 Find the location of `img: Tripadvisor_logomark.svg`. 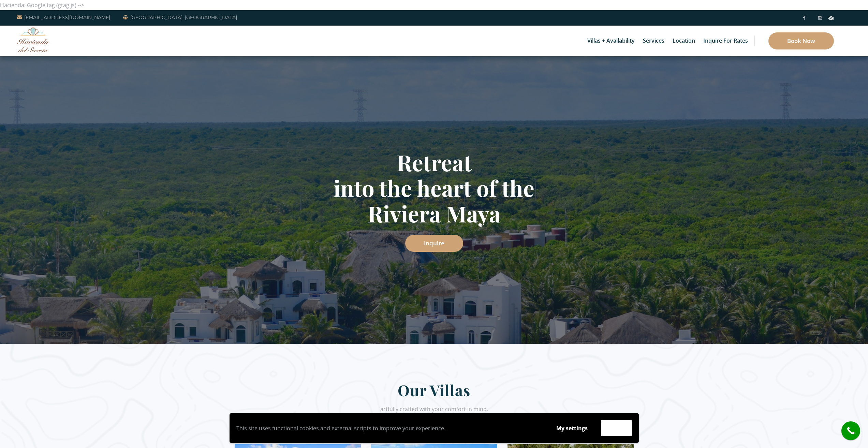

img: Tripadvisor_logomark.svg is located at coordinates (831, 18).